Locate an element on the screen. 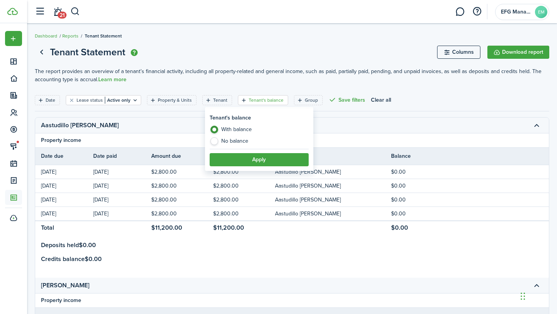  th: Amount due is located at coordinates (182, 156).